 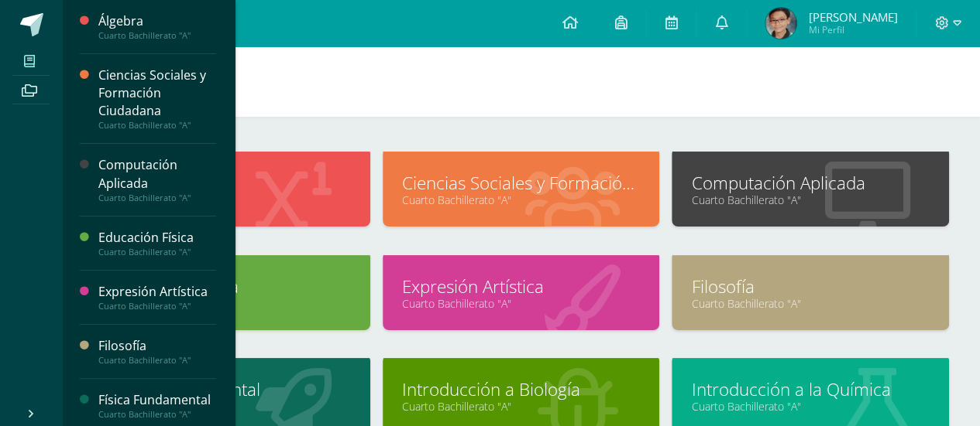 What do you see at coordinates (157, 26) in the screenshot?
I see `a: ÁlgebraCuarto Bachillerato "A"` at bounding box center [157, 26].